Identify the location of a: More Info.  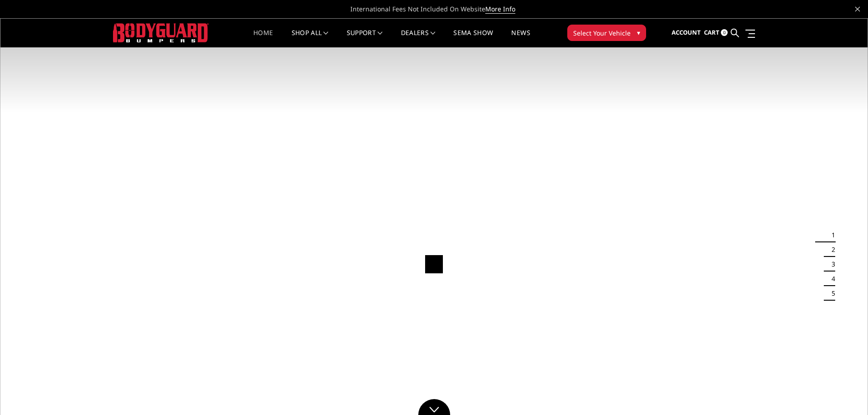
(500, 9).